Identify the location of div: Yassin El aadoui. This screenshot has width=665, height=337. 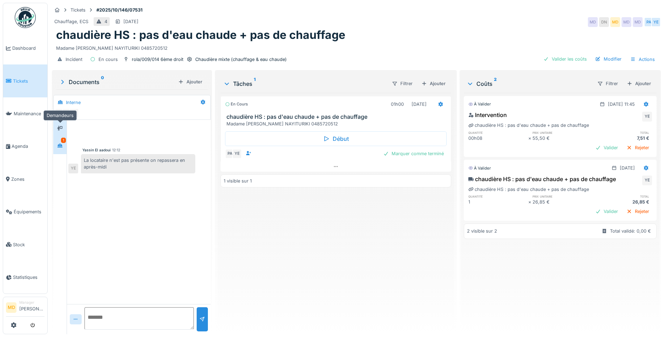
(96, 150).